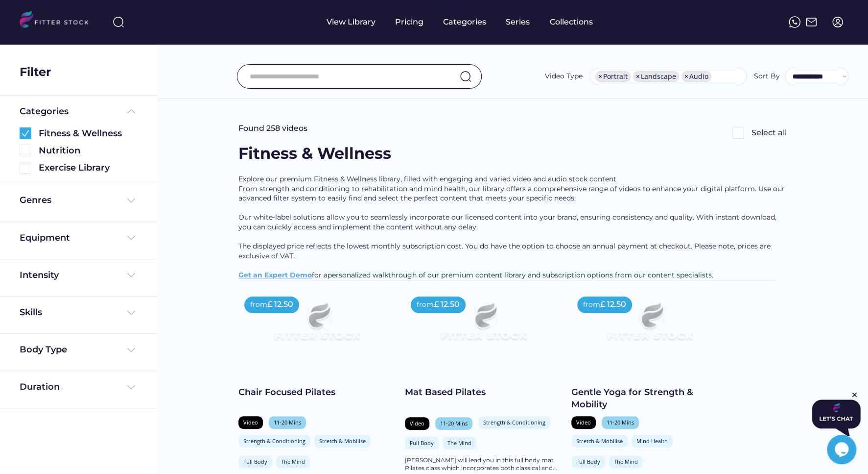  Describe the element at coordinates (466, 77) in the screenshot. I see `img: search-normal.svg` at that location.